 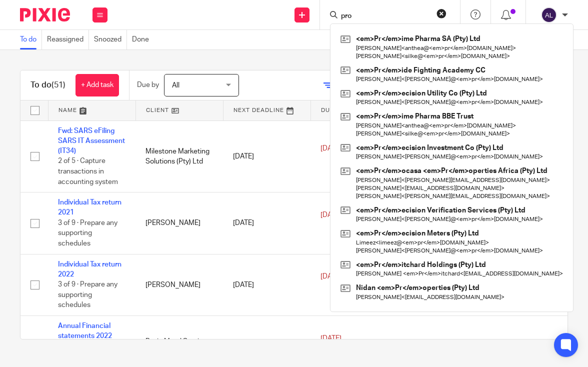 I want to click on img: svg%3E, so click(x=549, y=15).